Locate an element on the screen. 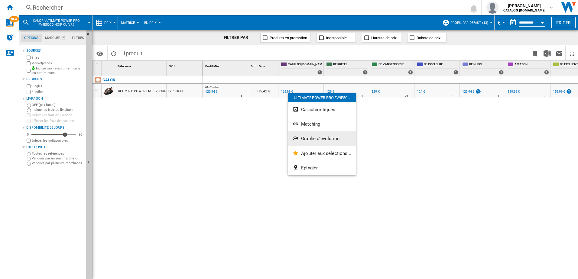  div: ULTIMATE POWER PRO FV9E50... is located at coordinates (322, 98).